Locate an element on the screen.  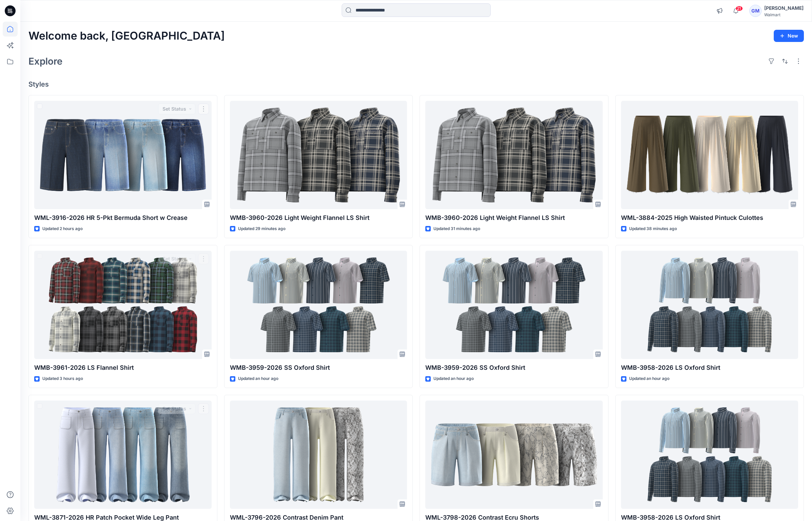
p: Updated 31 minutes ago is located at coordinates (457, 229).